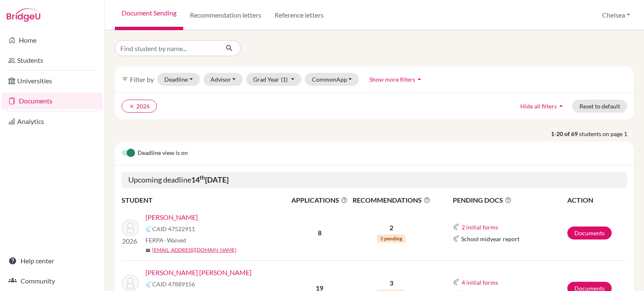 The height and width of the screenshot is (291, 644). I want to click on th: STUDENT, so click(205, 200).